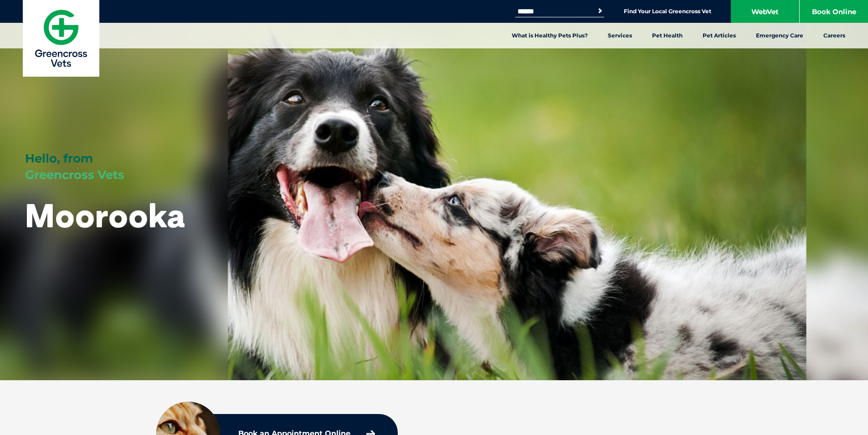 This screenshot has width=868, height=435. What do you see at coordinates (105, 215) in the screenshot?
I see `h1: Moorooka` at bounding box center [105, 215].